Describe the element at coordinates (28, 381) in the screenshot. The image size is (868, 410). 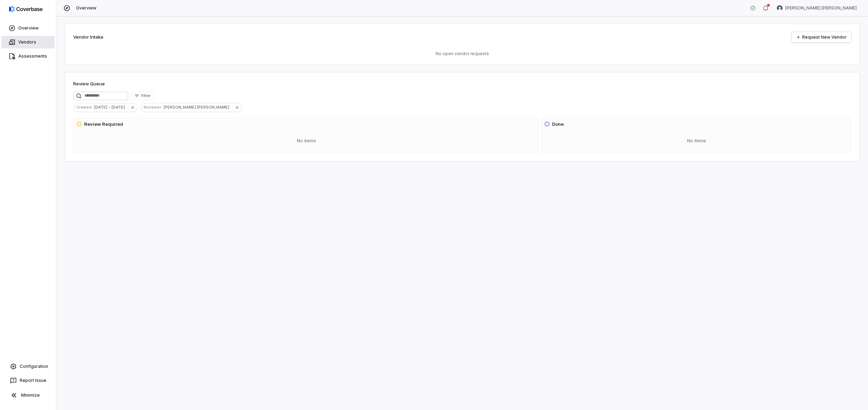
I see `button: Report Issue` at that location.